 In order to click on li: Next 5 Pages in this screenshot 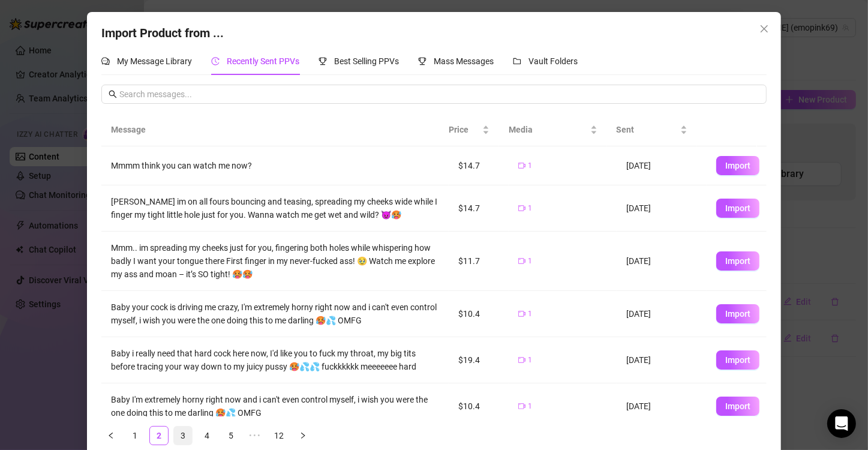, I will do `click(255, 436)`.